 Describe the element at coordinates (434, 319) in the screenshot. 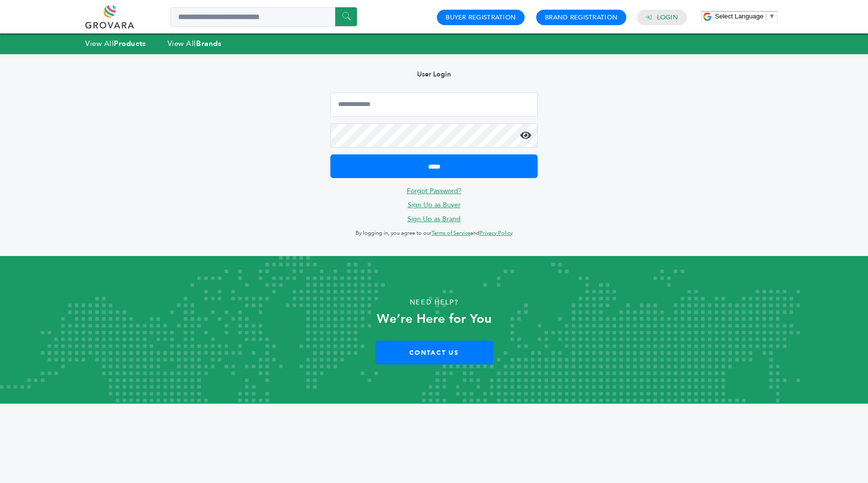

I see `strong: We’re Here for You` at that location.